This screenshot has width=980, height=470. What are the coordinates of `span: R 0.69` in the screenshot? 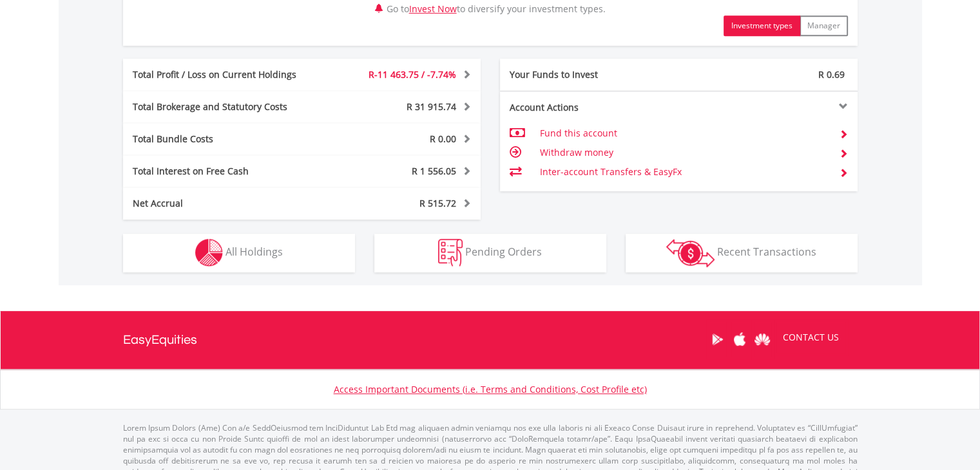 It's located at (832, 74).